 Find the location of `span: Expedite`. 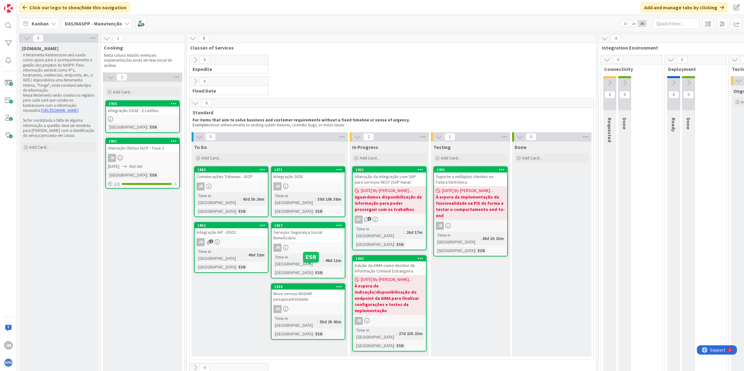

span: Expedite is located at coordinates (226, 69).